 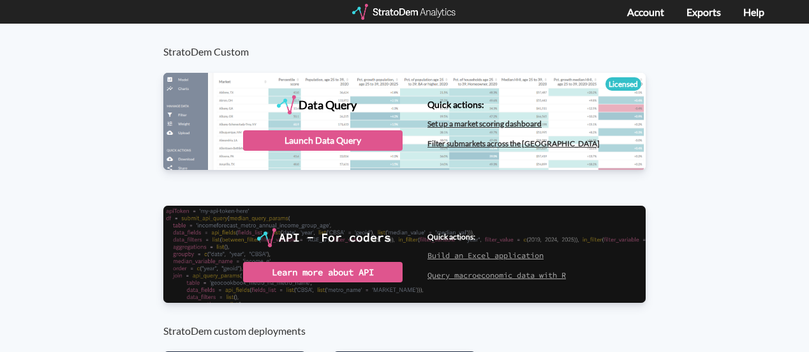 I want to click on div: Data Query, so click(x=327, y=105).